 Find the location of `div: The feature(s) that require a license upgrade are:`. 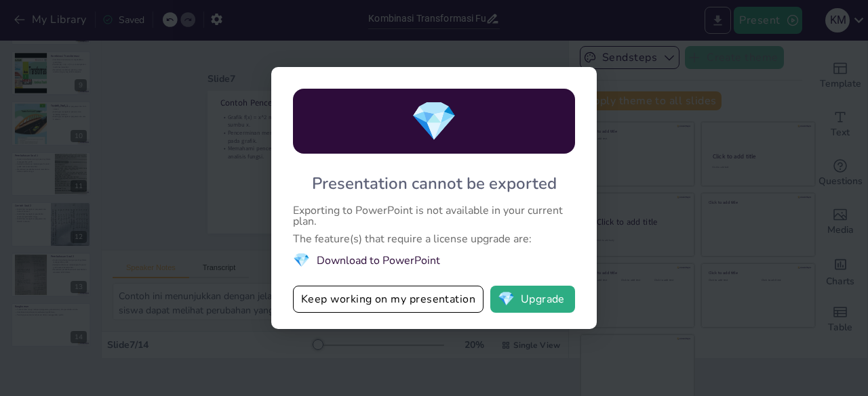

div: The feature(s) that require a license upgrade are: is located at coordinates (434, 239).